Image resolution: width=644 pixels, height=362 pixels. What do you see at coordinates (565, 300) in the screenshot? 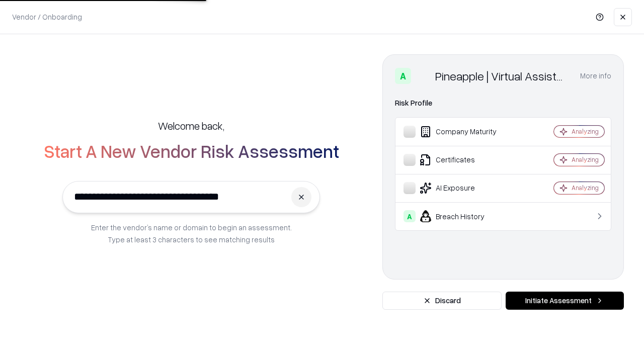
I see `button: Initiate Assessment` at bounding box center [565, 300].